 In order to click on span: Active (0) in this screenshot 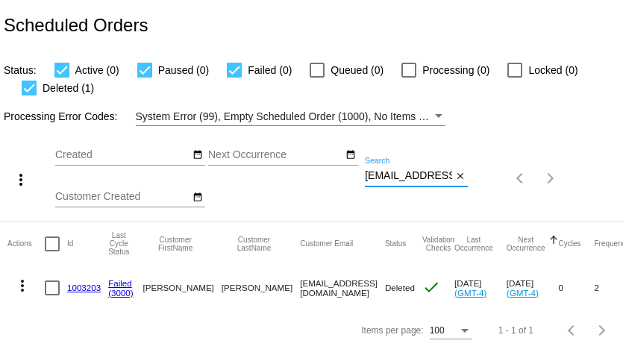, I will do `click(97, 70)`.